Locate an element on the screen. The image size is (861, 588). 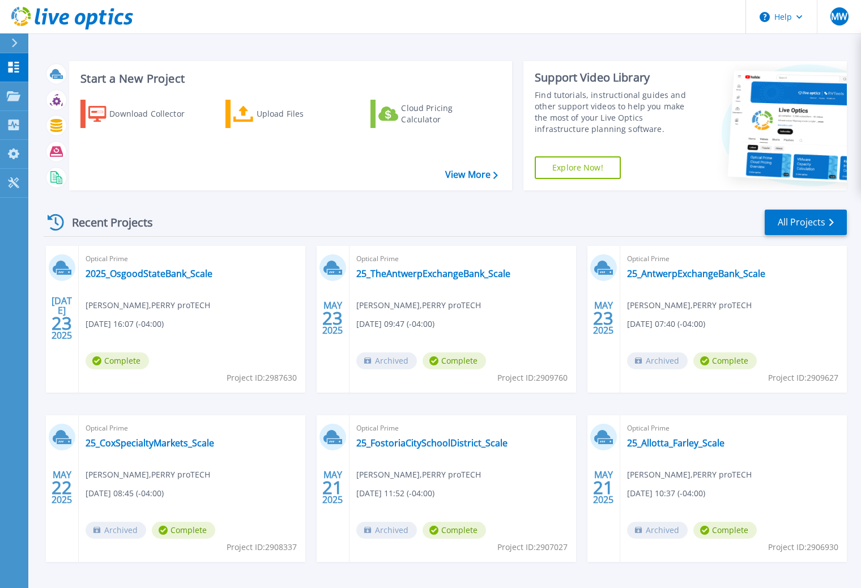
a: 25_TheAntwerpExchangeBank_Scale is located at coordinates (433, 274).